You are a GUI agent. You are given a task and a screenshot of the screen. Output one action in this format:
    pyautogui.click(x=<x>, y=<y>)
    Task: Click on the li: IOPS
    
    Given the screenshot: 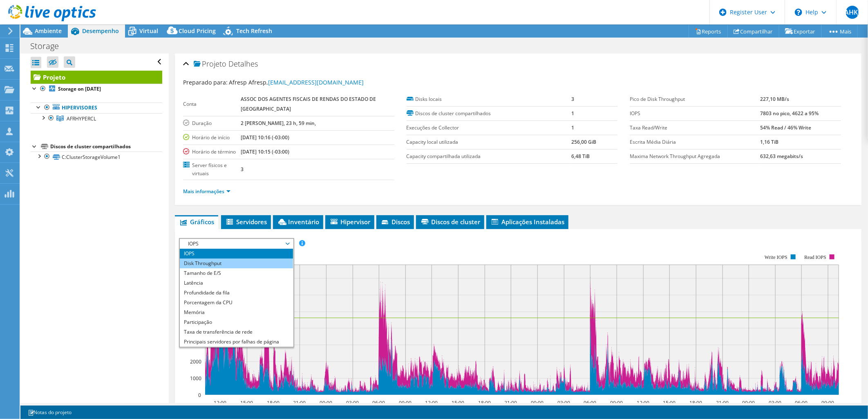 What is the action you would take?
    pyautogui.click(x=236, y=254)
    